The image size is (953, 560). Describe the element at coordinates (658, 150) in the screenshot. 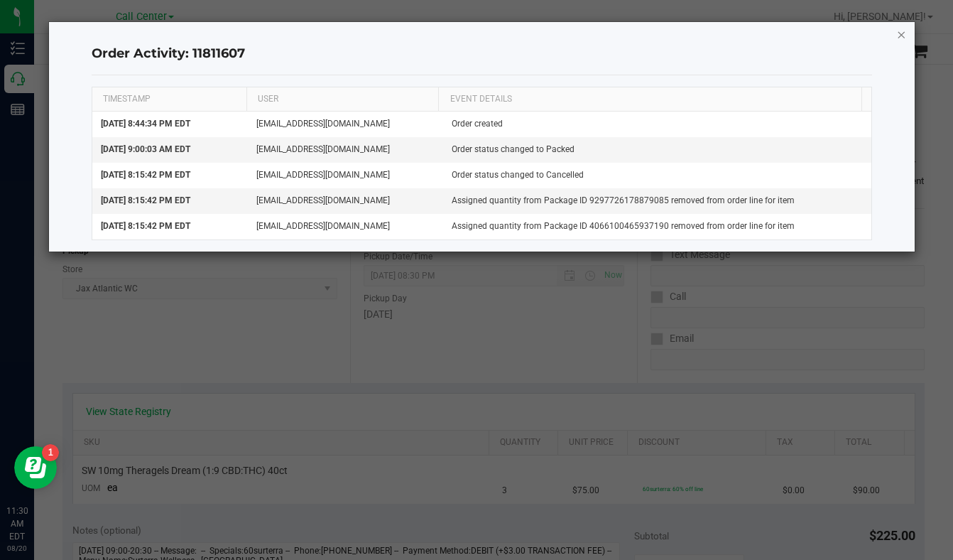

I see `td: Order status changed to Packed` at that location.